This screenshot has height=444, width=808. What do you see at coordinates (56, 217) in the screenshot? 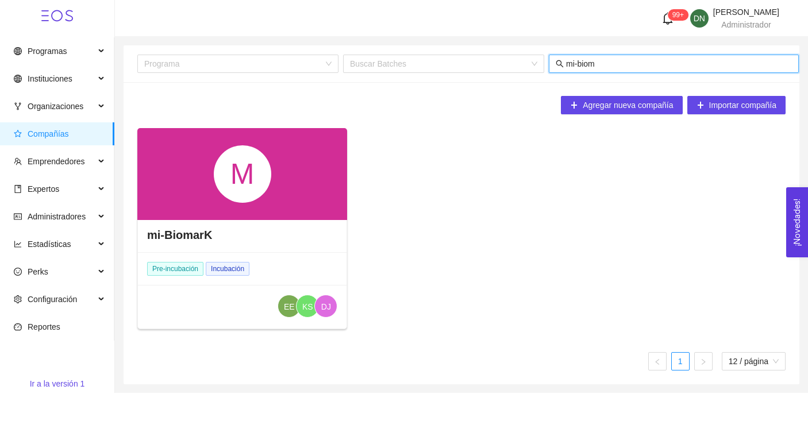
I see `span: Administradores` at bounding box center [56, 217].